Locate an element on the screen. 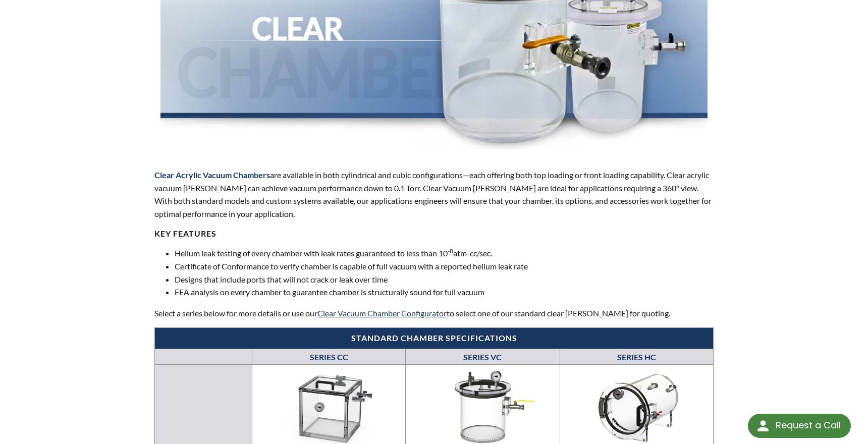  a: SERIES VC is located at coordinates (483, 357).